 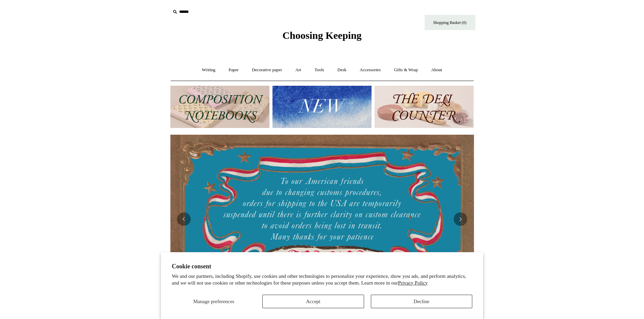 What do you see at coordinates (184, 219) in the screenshot?
I see `button: Previous` at bounding box center [184, 219].